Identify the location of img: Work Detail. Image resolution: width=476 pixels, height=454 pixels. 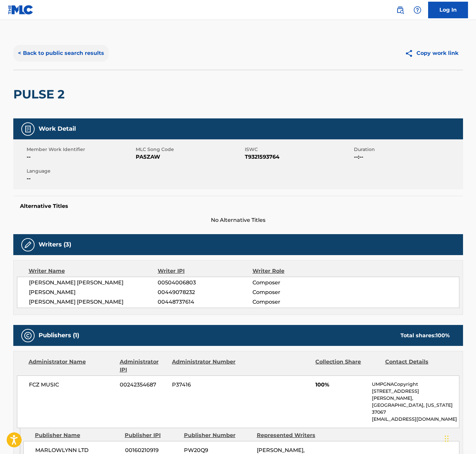
(28, 129).